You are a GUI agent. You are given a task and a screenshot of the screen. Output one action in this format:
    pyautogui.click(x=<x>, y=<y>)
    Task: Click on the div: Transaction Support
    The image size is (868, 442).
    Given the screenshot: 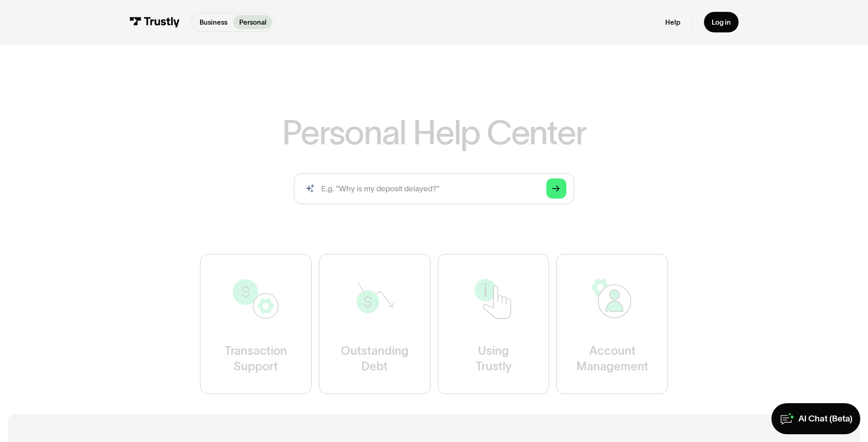 What is the action you would take?
    pyautogui.click(x=256, y=359)
    